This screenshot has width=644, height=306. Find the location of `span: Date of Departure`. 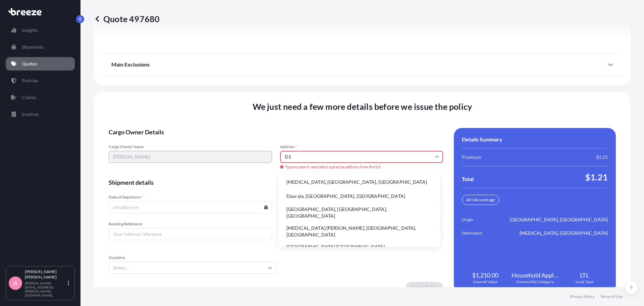

span: Date of Departure is located at coordinates (191, 197).